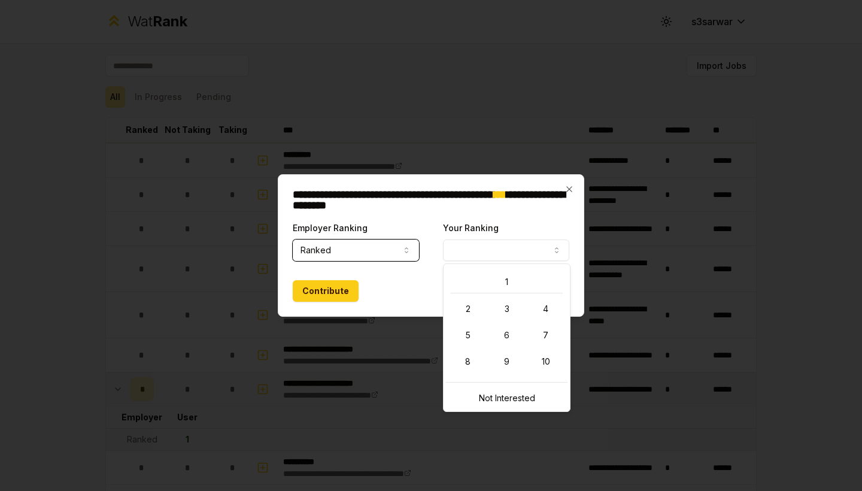 The height and width of the screenshot is (491, 862). I want to click on span: 4, so click(546, 309).